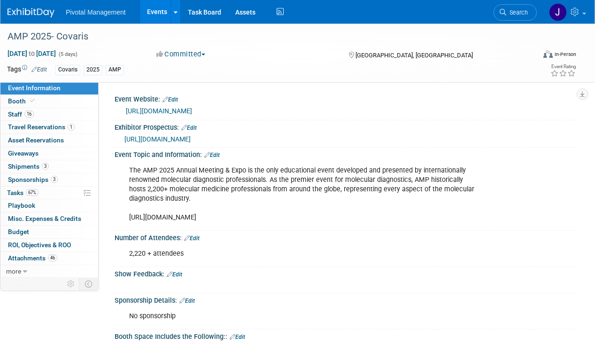  Describe the element at coordinates (49, 101) in the screenshot. I see `a: Booth` at that location.